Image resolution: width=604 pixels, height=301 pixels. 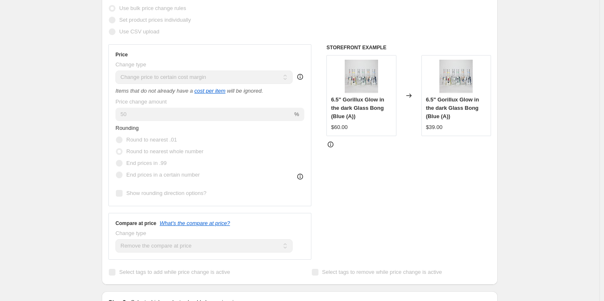 I want to click on i: cost per item, so click(x=210, y=91).